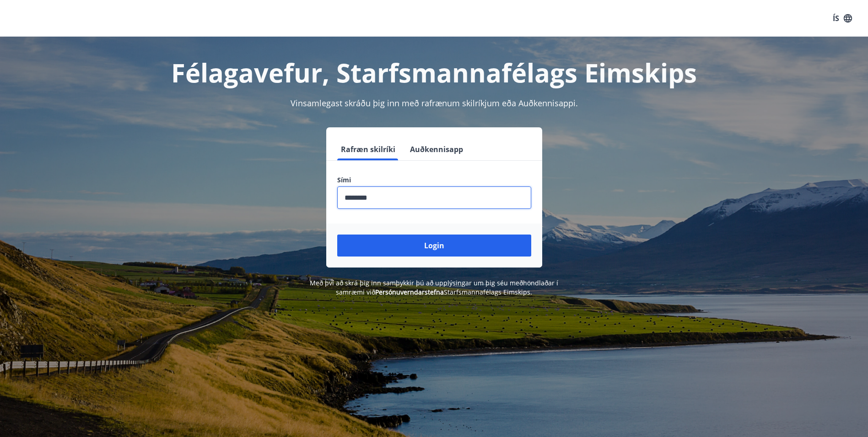 This screenshot has width=868, height=437. I want to click on button: Auðkennisapp, so click(437, 149).